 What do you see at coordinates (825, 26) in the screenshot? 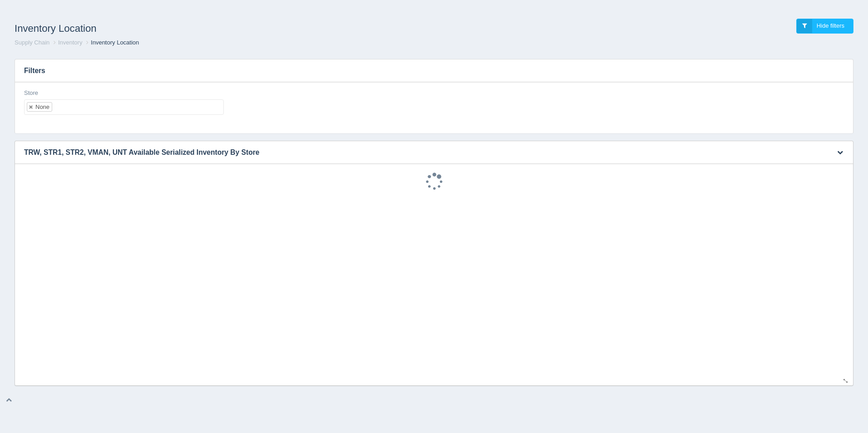
I see `a: Hide filters` at bounding box center [825, 26].